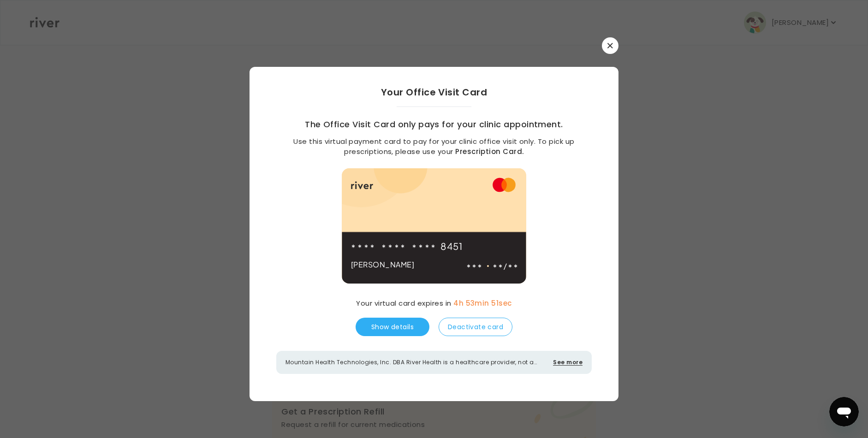 This screenshot has height=438, width=868. I want to click on span: 4h 53min 51sec, so click(483, 303).